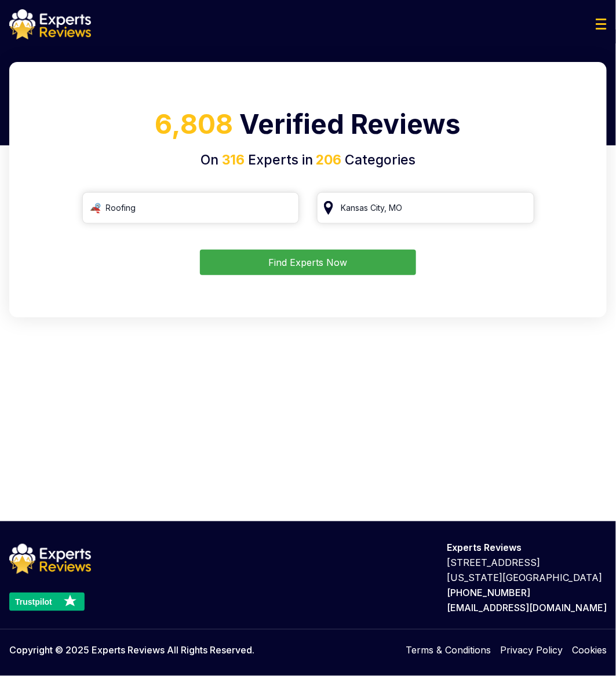 The image size is (616, 676). Describe the element at coordinates (527, 547) in the screenshot. I see `p: Experts Reviews` at that location.